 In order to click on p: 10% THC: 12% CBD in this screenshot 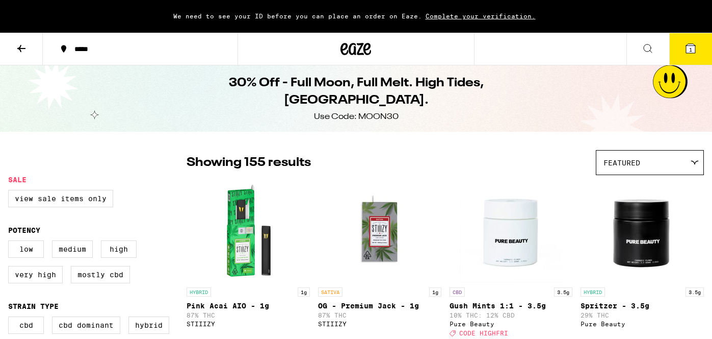, I will do `click(511, 315)`.